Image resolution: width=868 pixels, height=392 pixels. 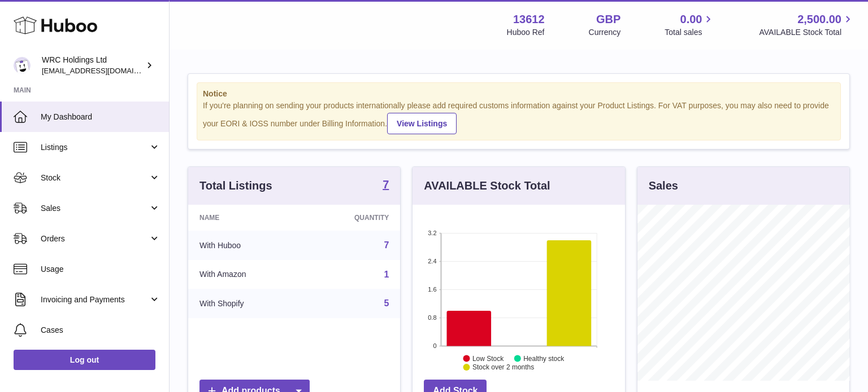 What do you see at coordinates (604, 32) in the screenshot?
I see `div: Currency` at bounding box center [604, 32].